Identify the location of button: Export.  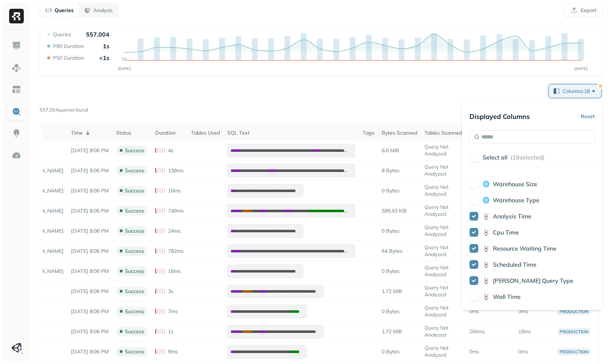
(583, 10).